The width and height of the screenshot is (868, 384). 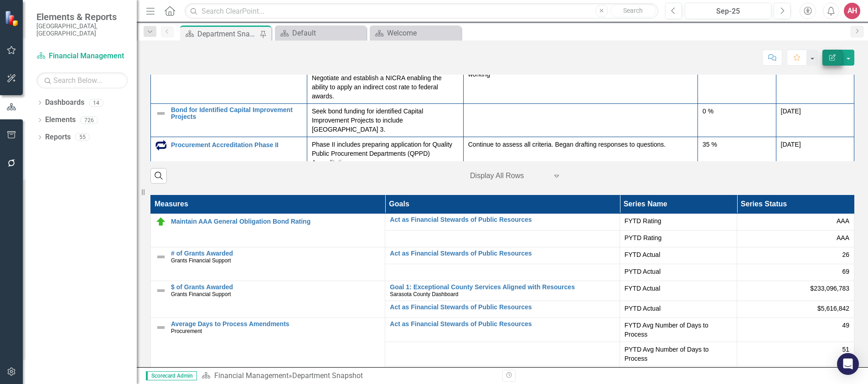 I want to click on span: 51, so click(x=846, y=349).